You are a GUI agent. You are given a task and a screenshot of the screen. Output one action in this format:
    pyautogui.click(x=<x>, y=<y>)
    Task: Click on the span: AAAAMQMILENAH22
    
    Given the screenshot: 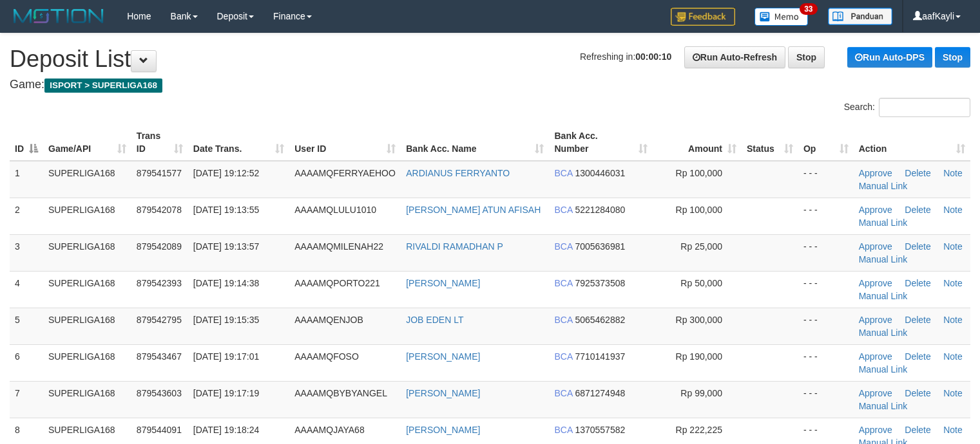 What is the action you would take?
    pyautogui.click(x=339, y=246)
    